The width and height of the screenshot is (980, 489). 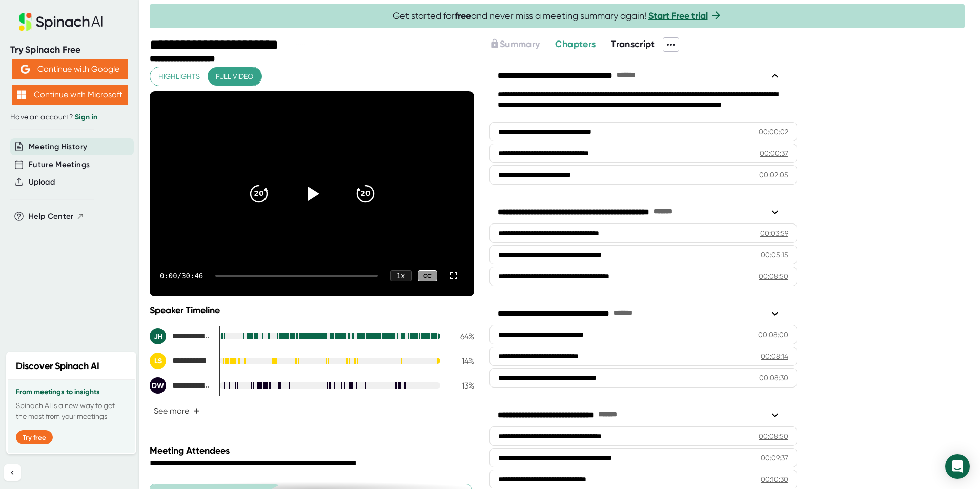 What do you see at coordinates (70, 117) in the screenshot?
I see `div: Have an account?` at bounding box center [70, 117].